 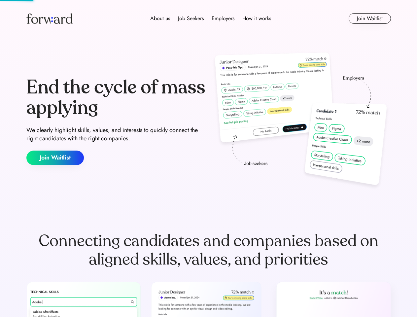 I want to click on div: About us, so click(x=160, y=18).